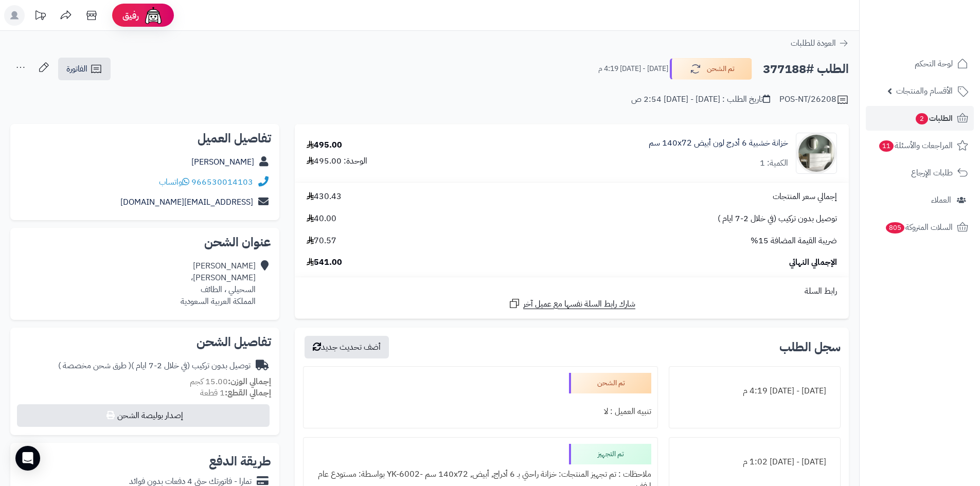 The image size is (980, 486). I want to click on a: شارك رابط السلة نفسها مع عميل آخر, so click(571, 303).